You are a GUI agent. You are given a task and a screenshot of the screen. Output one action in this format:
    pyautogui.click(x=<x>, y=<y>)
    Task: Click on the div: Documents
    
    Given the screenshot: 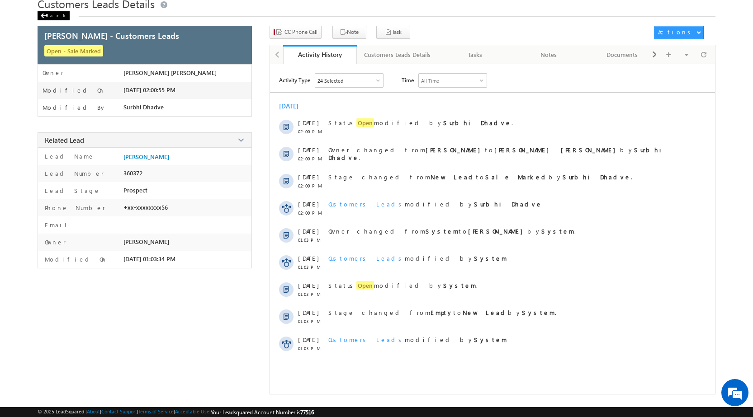 What is the action you would take?
    pyautogui.click(x=622, y=55)
    